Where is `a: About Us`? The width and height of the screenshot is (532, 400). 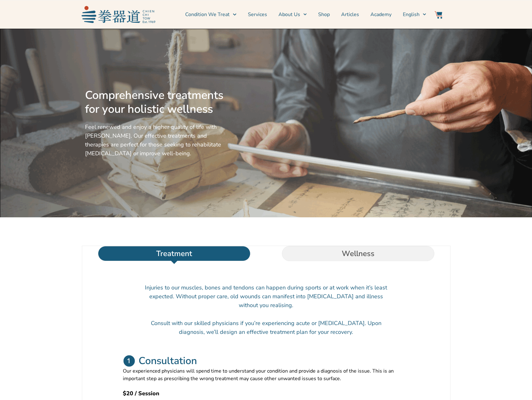 a: About Us is located at coordinates (293, 14).